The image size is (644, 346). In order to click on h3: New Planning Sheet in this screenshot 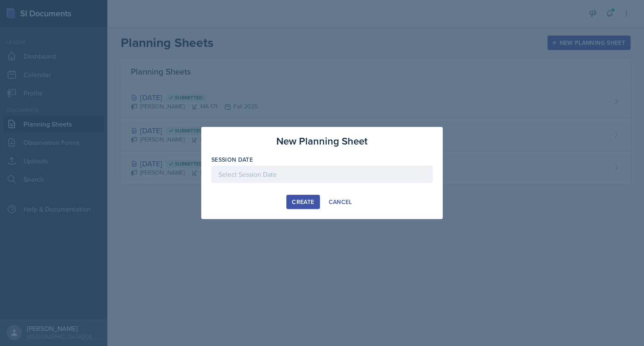, I will do `click(322, 141)`.